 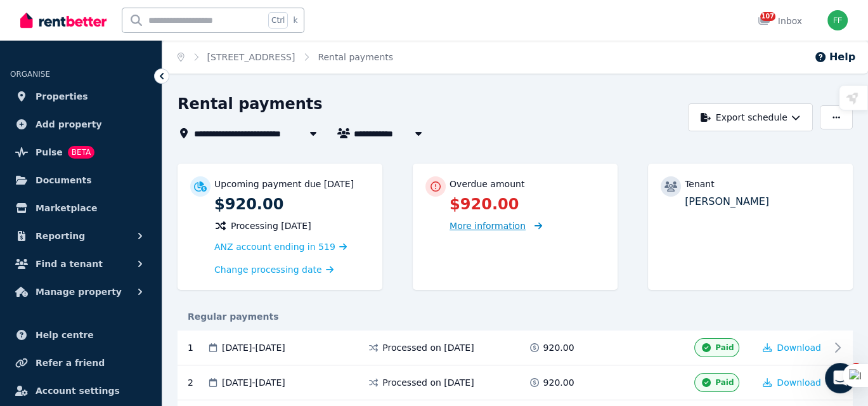 What do you see at coordinates (68, 124) in the screenshot?
I see `span: Add property` at bounding box center [68, 124].